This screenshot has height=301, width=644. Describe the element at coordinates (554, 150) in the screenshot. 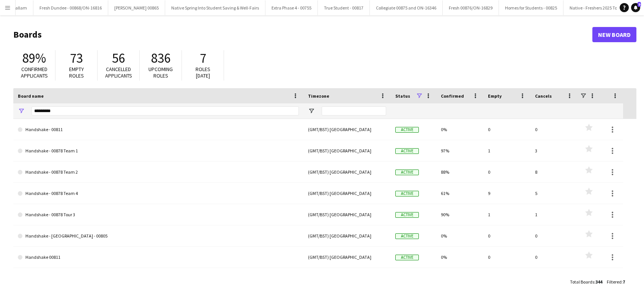

I see `div: 3` at that location.